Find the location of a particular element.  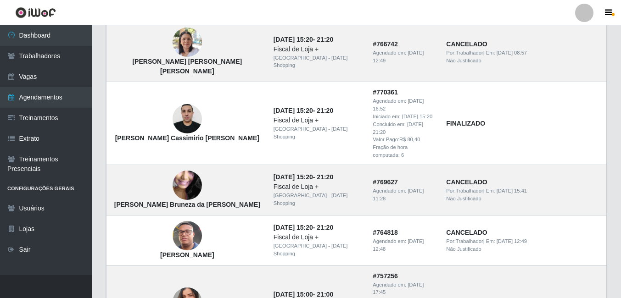

strong: # 757256 is located at coordinates (385, 276).